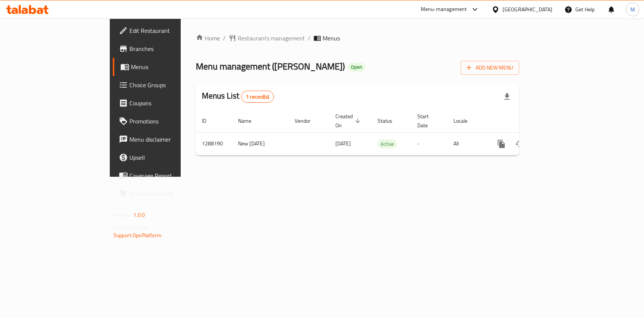 This screenshot has height=318, width=644. I want to click on span: Name, so click(249, 121).